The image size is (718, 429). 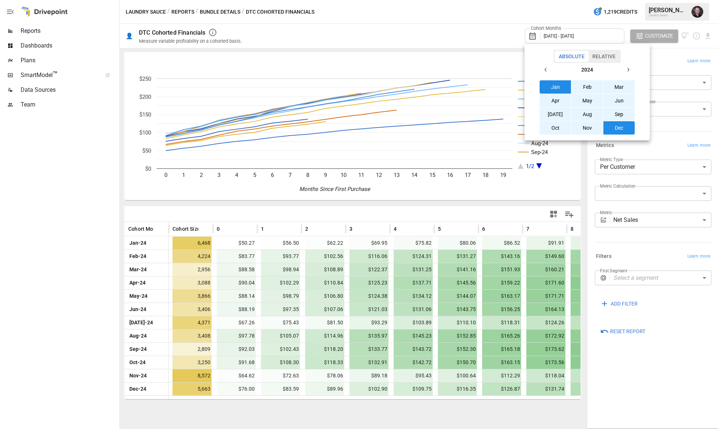 What do you see at coordinates (555, 128) in the screenshot?
I see `button: Oct` at bounding box center [555, 128].